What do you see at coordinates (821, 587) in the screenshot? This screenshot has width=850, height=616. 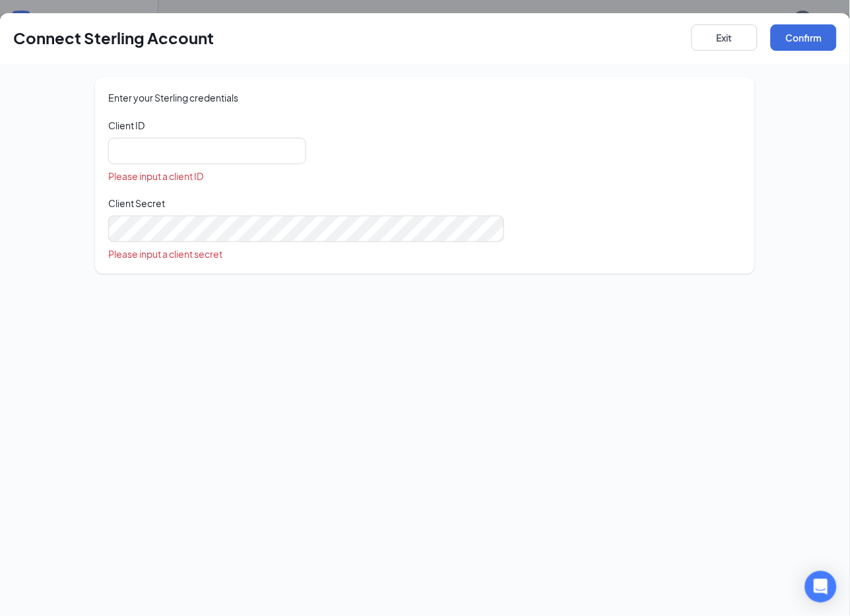 I see `div: Open Intercom Messenger` at bounding box center [821, 587].